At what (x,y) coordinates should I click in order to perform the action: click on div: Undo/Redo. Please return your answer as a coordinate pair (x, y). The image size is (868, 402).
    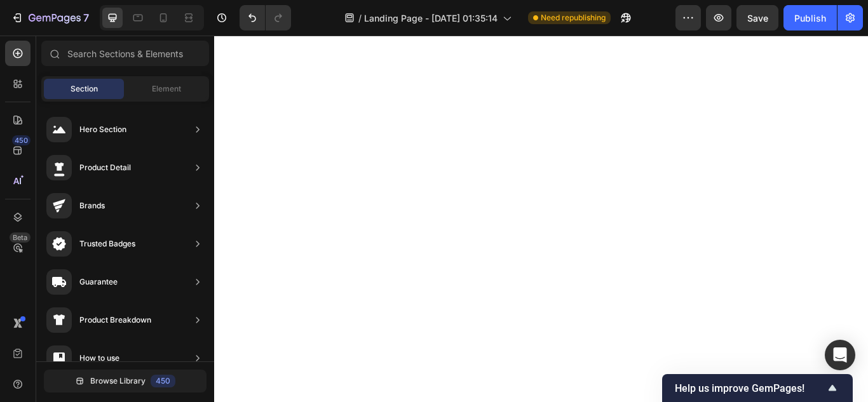
    Looking at the image, I should click on (265, 18).